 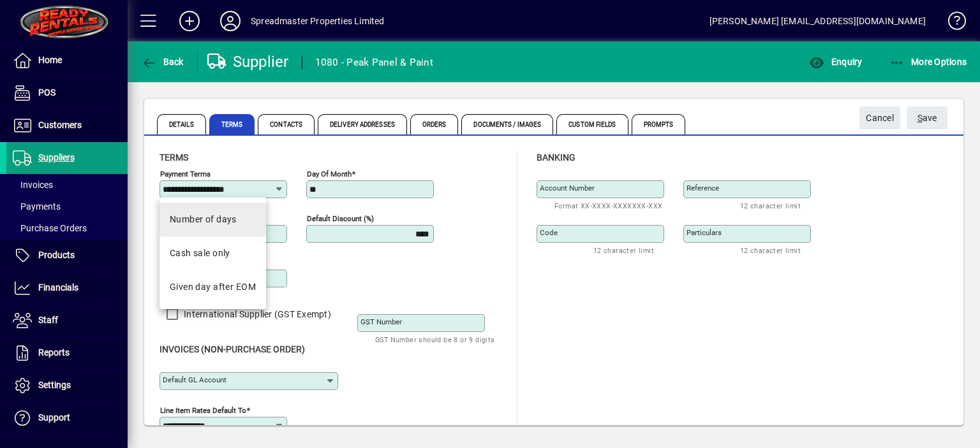 What do you see at coordinates (56, 157) in the screenshot?
I see `span: Suppliers` at bounding box center [56, 157].